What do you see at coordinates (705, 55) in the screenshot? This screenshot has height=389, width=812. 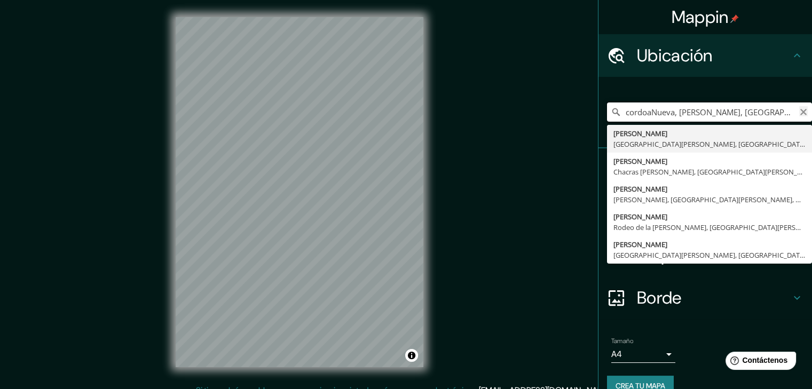 I see `div: Ubicación` at bounding box center [705, 55].